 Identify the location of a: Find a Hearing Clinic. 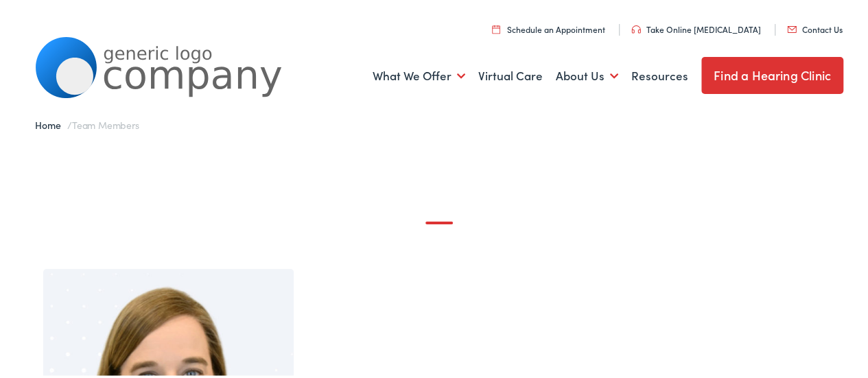
(772, 73).